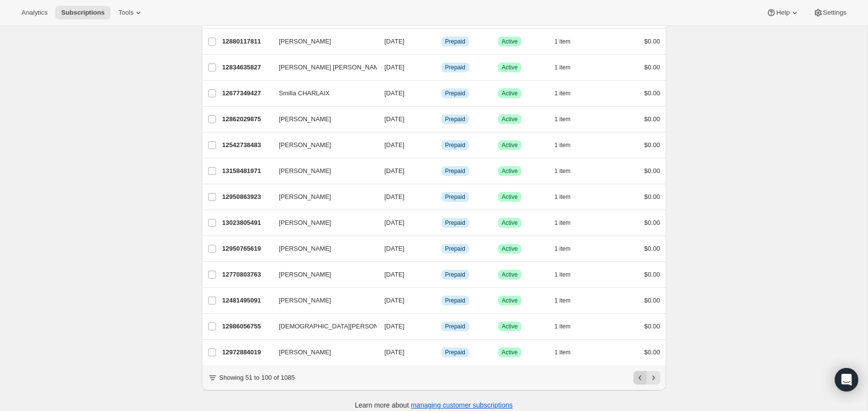 The height and width of the screenshot is (411, 868). What do you see at coordinates (305, 94) in the screenshot?
I see `span: Smilla CHARLAIX` at bounding box center [305, 94].